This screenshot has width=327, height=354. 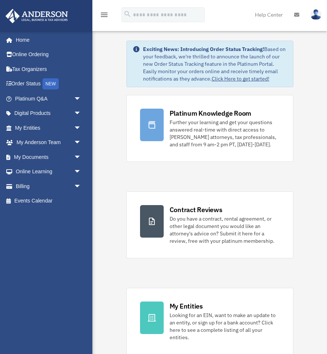 I want to click on a: Home, so click(x=47, y=40).